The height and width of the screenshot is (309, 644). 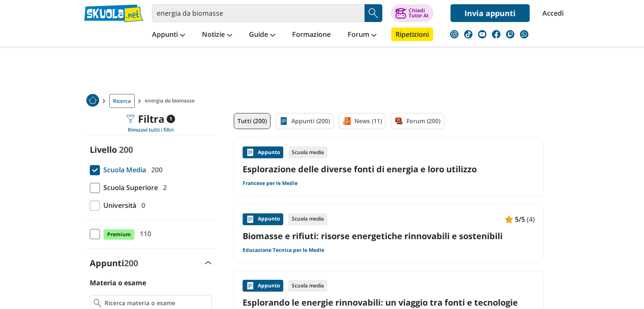 I want to click on a: Notizie, so click(x=217, y=35).